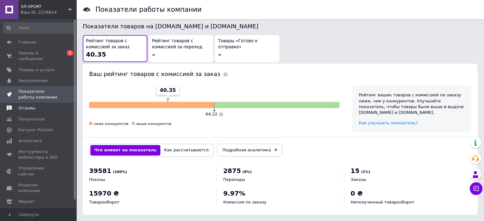 This screenshot has height=221, width=484. Describe the element at coordinates (39, 56) in the screenshot. I see `span: Заказы и сообщения` at that location.